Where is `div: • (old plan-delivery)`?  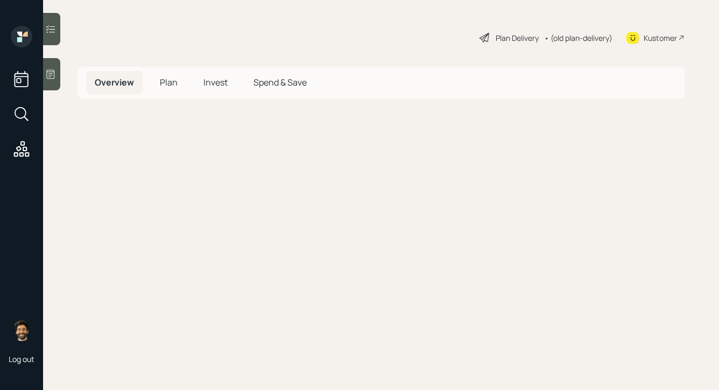 div: • (old plan-delivery) is located at coordinates (578, 38).